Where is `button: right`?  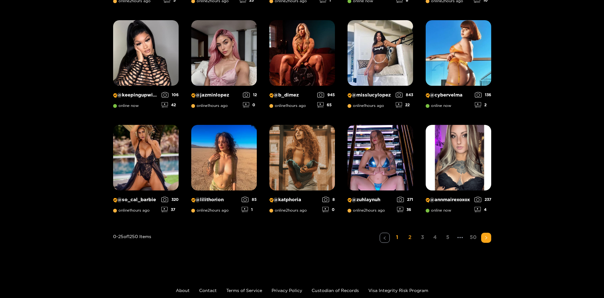 button: right is located at coordinates (486, 237).